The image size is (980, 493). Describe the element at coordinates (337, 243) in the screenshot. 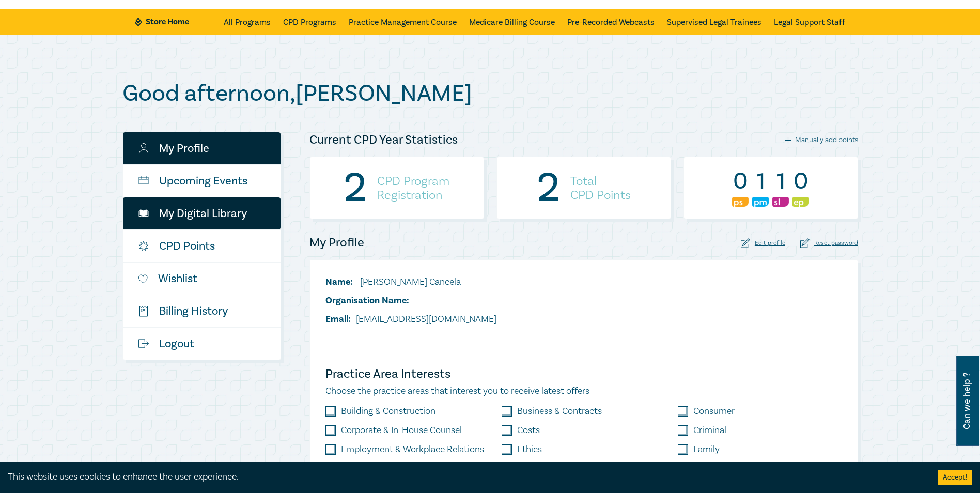

I see `h4: My Profile` at that location.